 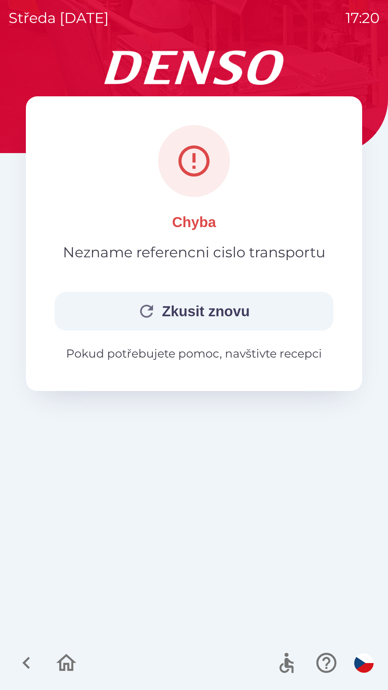 What do you see at coordinates (194, 222) in the screenshot?
I see `p: Chyba` at bounding box center [194, 222].